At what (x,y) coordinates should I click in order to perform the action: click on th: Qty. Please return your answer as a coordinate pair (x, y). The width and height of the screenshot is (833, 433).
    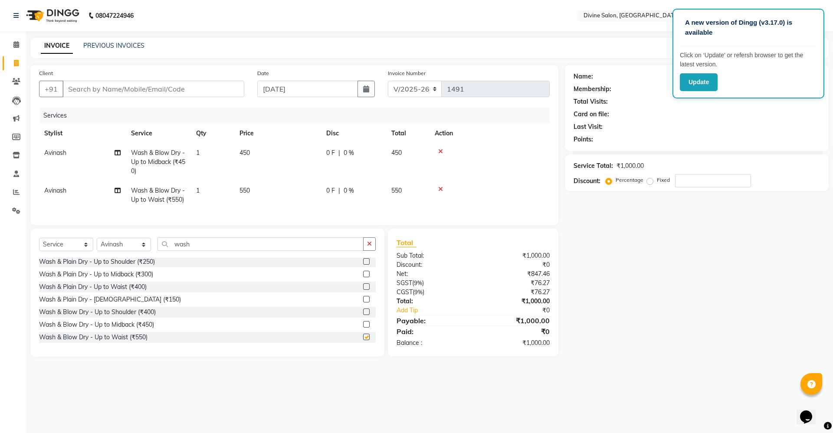
    Looking at the image, I should click on (213, 133).